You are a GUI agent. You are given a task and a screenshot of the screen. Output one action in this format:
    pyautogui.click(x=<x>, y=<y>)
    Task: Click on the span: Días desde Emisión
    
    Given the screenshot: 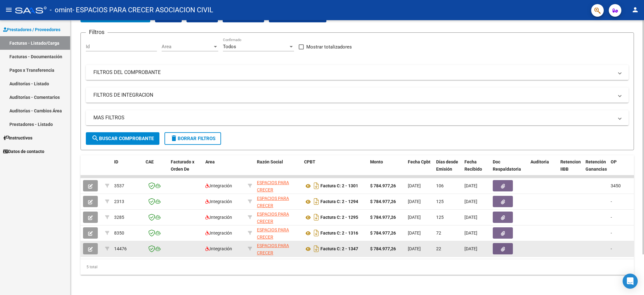 What is the action you would take?
    pyautogui.click(x=447, y=166)
    